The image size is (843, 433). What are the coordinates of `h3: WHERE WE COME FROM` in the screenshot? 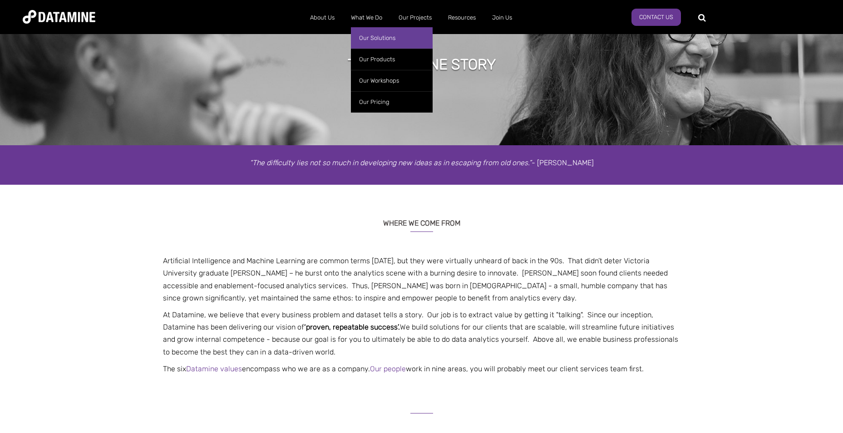 It's located at (422, 220).